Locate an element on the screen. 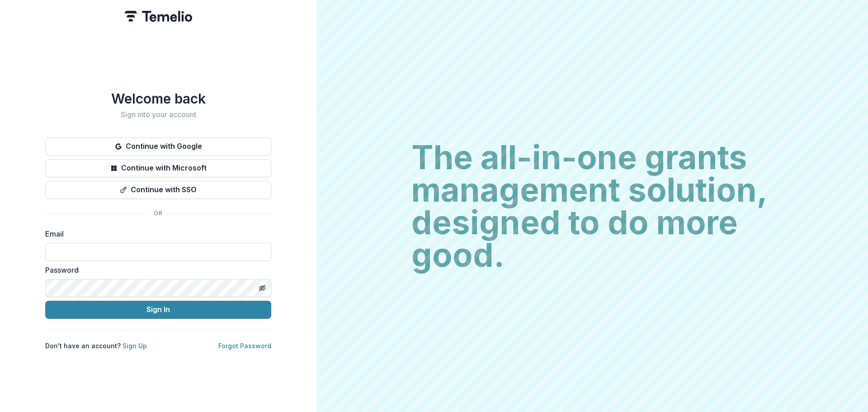 The width and height of the screenshot is (868, 412). a: Forgot Password is located at coordinates (244, 346).